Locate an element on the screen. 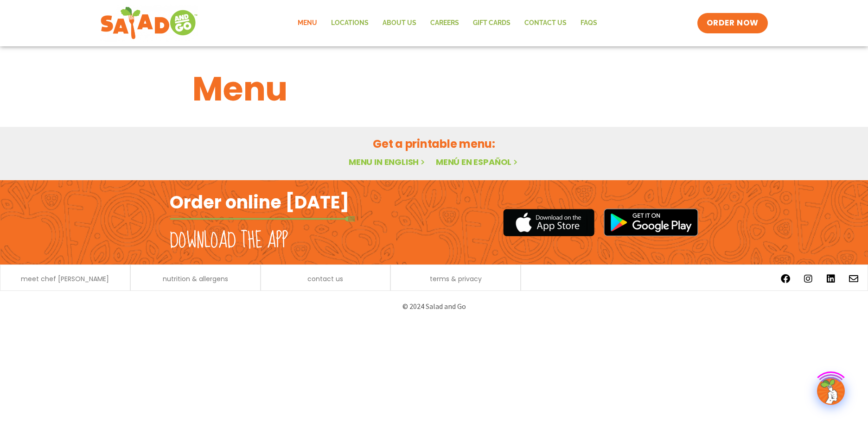  a: FAQs is located at coordinates (589, 23).